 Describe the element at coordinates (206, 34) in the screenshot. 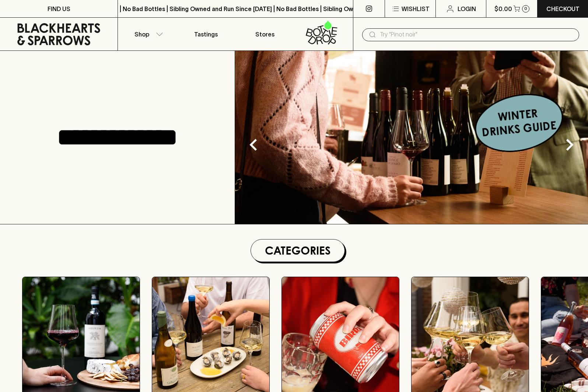

I see `a: Tastings` at that location.